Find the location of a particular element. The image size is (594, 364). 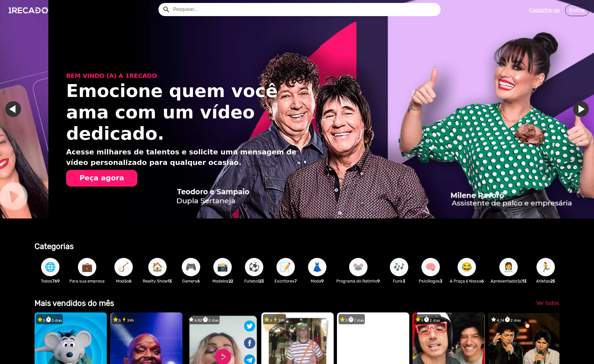

a: Entrar is located at coordinates (577, 10).